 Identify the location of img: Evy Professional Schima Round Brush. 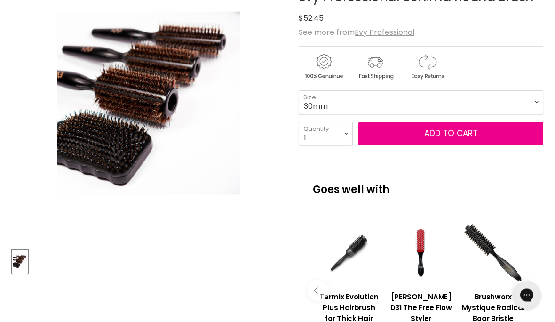
(20, 262).